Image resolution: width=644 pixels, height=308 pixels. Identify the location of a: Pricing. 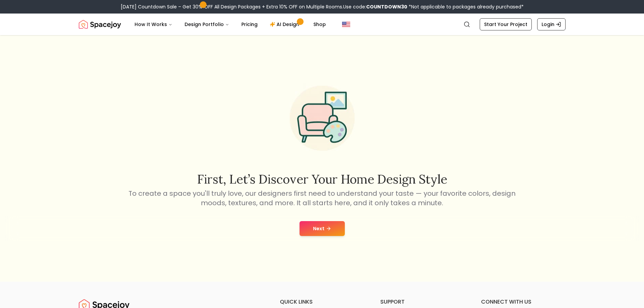
(249, 24).